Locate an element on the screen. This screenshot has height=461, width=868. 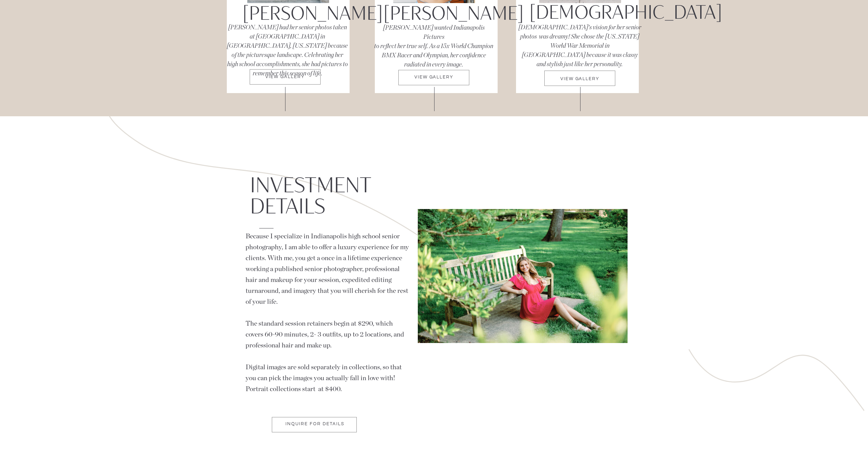
a: Inquire for Details is located at coordinates (315, 425).